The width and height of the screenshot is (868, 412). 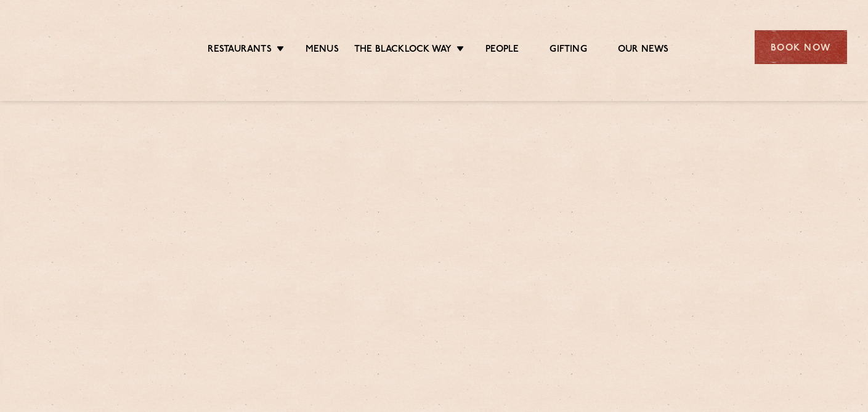 What do you see at coordinates (322, 51) in the screenshot?
I see `a: Menus` at bounding box center [322, 51].